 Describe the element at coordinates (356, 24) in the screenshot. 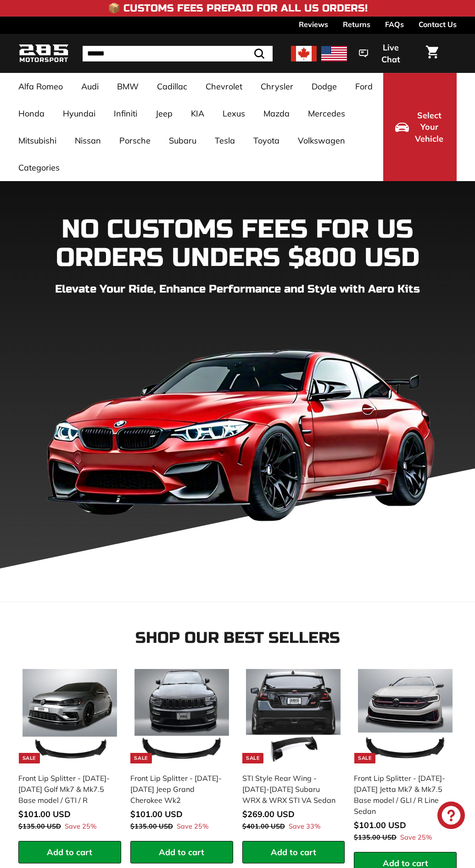

I see `a: Returns` at that location.